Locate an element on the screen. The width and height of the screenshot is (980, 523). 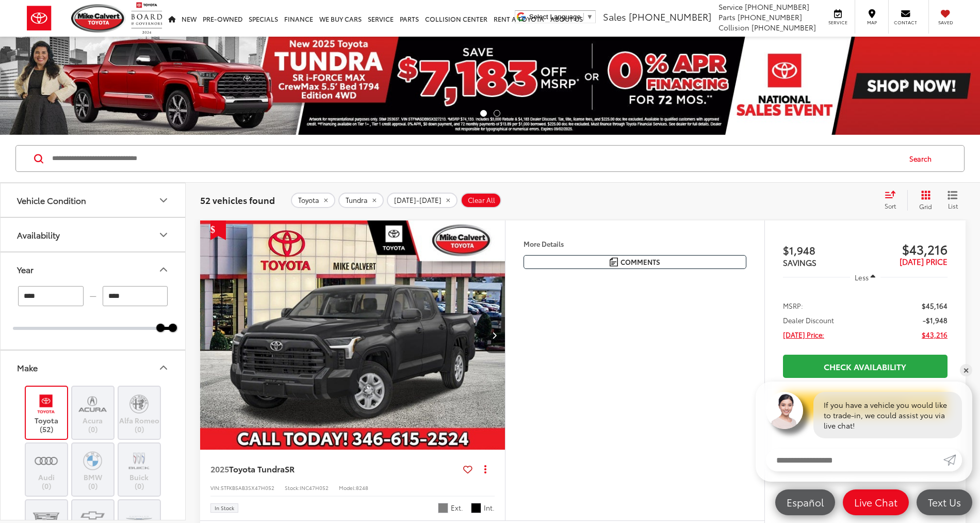
button: Vehicle ConditionVehicle Condition is located at coordinates (94, 200).